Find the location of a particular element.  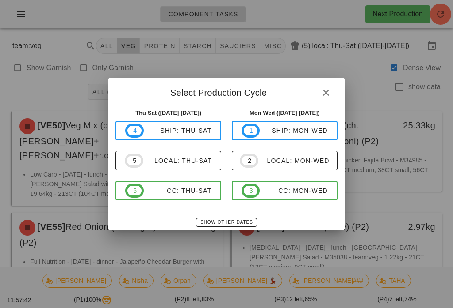

div: CC: Thu-Sat is located at coordinates (178, 191).